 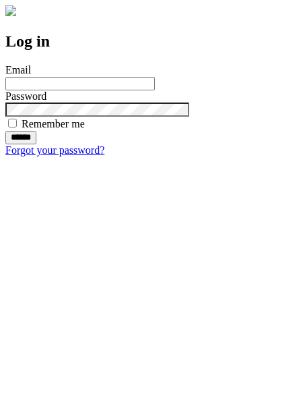 What do you see at coordinates (53, 123) in the screenshot?
I see `label: Remember me` at bounding box center [53, 123].